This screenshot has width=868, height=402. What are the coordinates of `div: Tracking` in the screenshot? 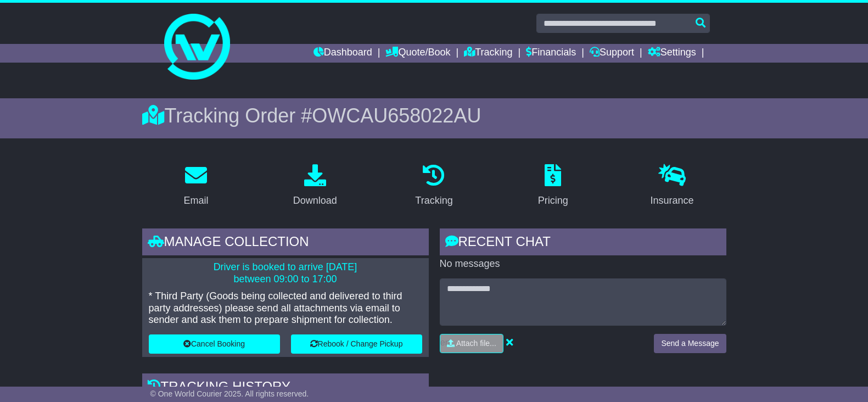 It's located at (434, 200).